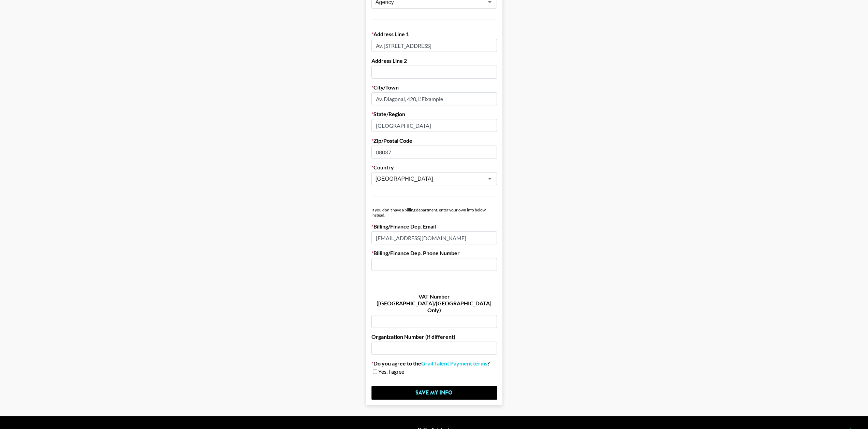 Image resolution: width=868 pixels, height=429 pixels. Describe the element at coordinates (434, 227) in the screenshot. I see `label: Billing/Finance Dep. Email` at that location.